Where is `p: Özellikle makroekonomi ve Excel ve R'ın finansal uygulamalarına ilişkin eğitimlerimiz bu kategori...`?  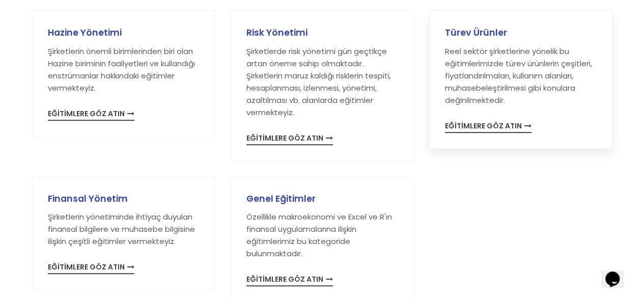
p: Özellikle makroekonomi ve Excel ve R'ın finansal uygulamalarına ilişkin eğitimlerimiz bu kategori... is located at coordinates (323, 236).